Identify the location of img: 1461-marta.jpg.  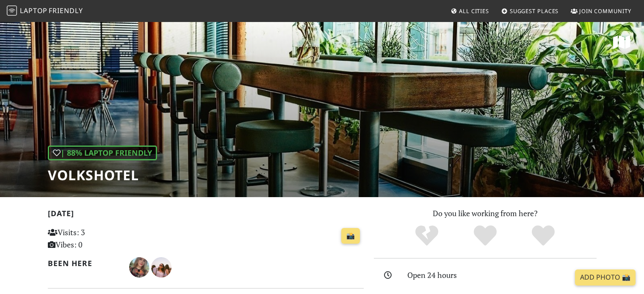
(162, 267).